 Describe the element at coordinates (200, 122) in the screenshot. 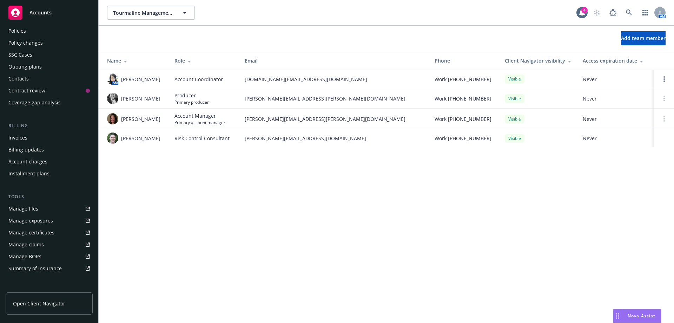

I see `span: Primary account manager` at that location.